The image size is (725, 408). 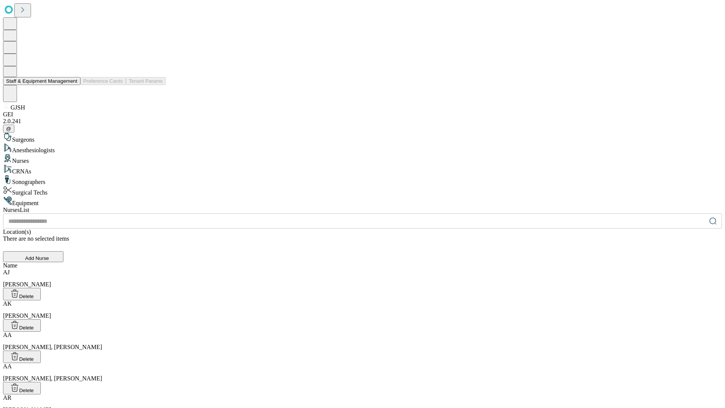 I want to click on div: There are no selected items, so click(x=362, y=239).